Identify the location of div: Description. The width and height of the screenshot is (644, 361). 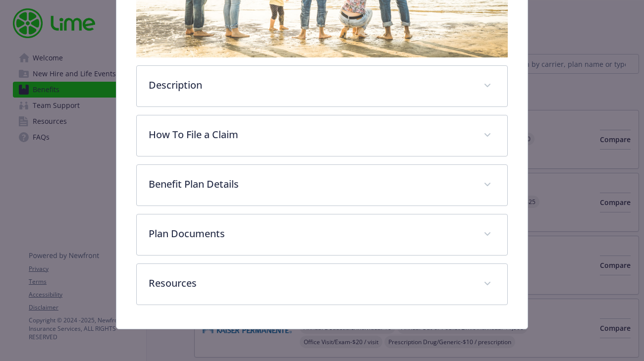
(322, 86).